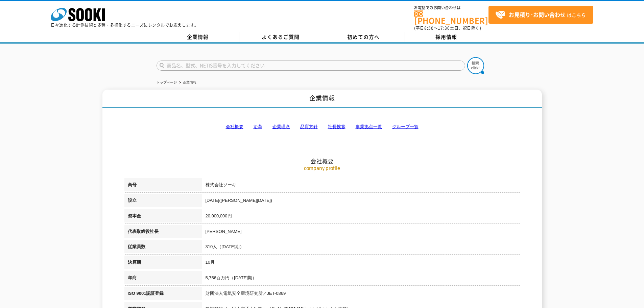  Describe the element at coordinates (361, 217) in the screenshot. I see `td: 20,000,000円` at that location.